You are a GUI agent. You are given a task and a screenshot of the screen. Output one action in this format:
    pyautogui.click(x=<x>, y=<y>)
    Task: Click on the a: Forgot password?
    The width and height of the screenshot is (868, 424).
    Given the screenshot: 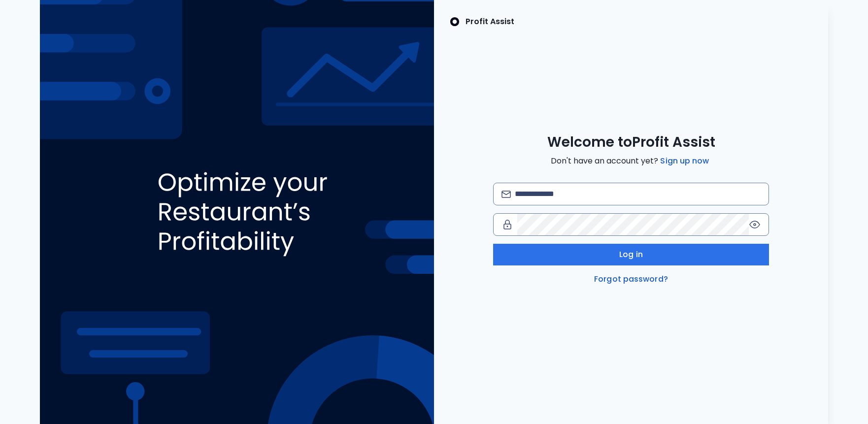 What is the action you would take?
    pyautogui.click(x=631, y=279)
    